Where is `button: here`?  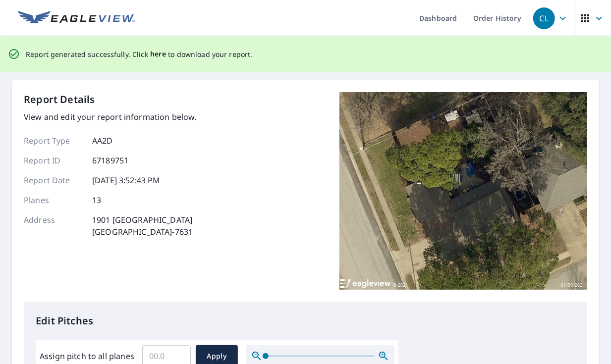
button: here is located at coordinates (158, 54).